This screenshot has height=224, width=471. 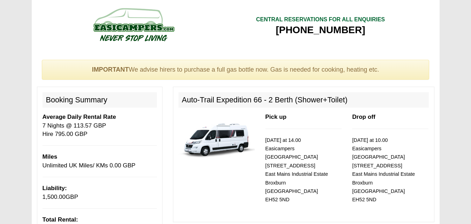 What do you see at coordinates (304, 100) in the screenshot?
I see `h2: Auto-Trail Expedition 66 - 2 Berth (Shower+Toilet)` at bounding box center [304, 100].